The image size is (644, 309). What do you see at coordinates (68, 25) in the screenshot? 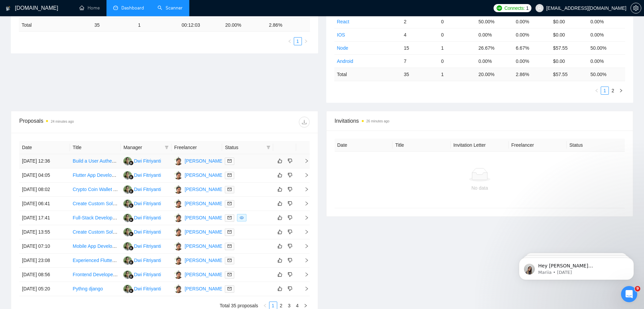
I see `div: message notification from Mariia, 3w ago. Hey vlad@socialbloom.io, Looks like your Upwork agency ...` at bounding box center [68, 25].